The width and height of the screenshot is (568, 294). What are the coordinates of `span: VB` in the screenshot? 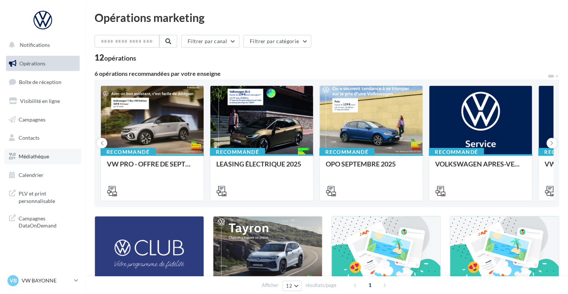 It's located at (13, 281).